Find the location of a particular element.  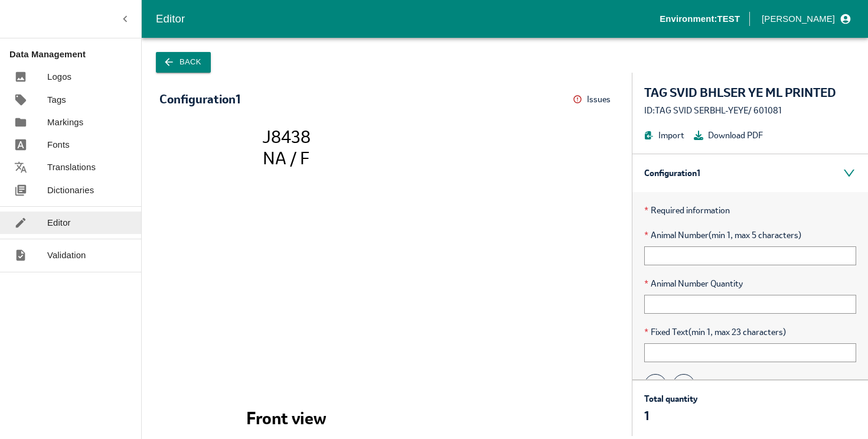

p: Markings is located at coordinates (65, 123).